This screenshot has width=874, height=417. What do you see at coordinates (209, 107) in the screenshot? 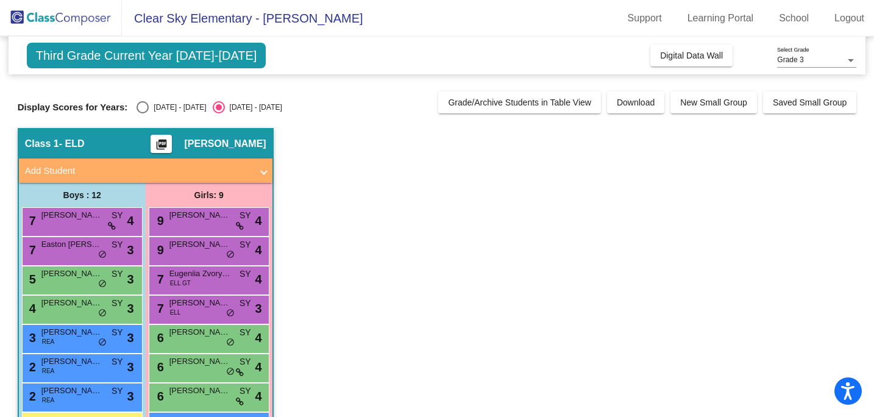
I see `mat-radio-group: Select an option` at bounding box center [209, 107].